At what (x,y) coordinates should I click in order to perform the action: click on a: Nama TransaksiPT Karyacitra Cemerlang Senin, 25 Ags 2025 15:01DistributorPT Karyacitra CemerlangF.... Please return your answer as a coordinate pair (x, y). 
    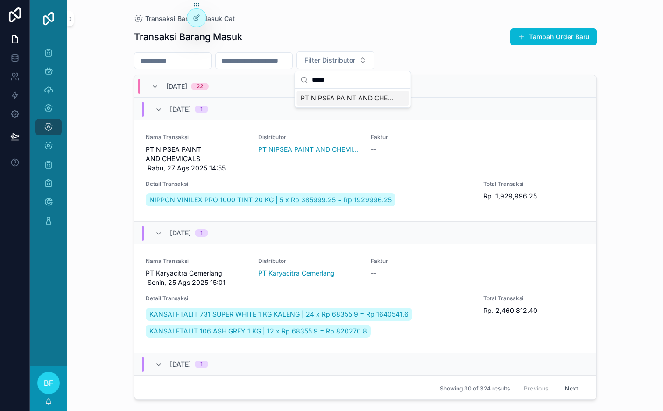
    Looking at the image, I should click on (365, 298).